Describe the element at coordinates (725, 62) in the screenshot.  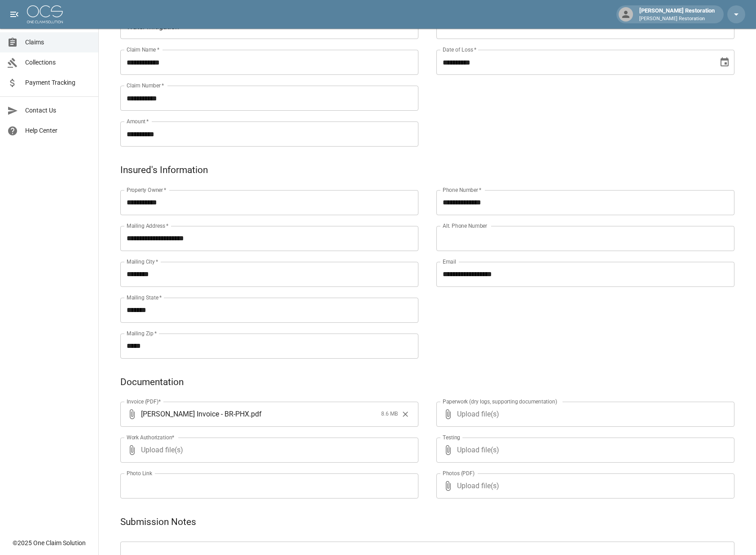
I see `button: Choose date, selected date is Aug 9, 2025` at that location.